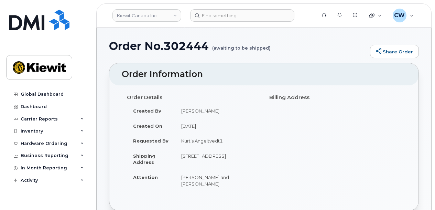 This screenshot has width=435, height=210. What do you see at coordinates (144, 159) in the screenshot?
I see `strong: Shipping Address` at bounding box center [144, 159].